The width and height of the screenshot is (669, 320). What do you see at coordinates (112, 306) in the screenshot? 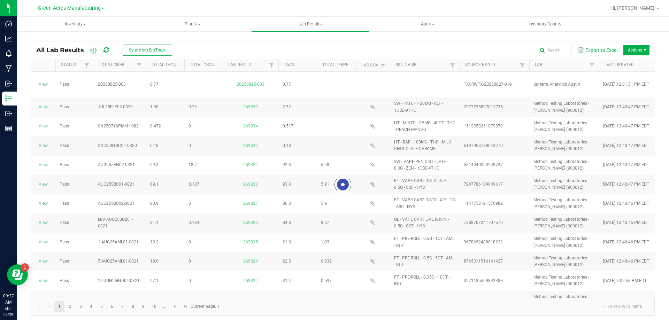
I see `a: Page 6` at bounding box center [112, 306].